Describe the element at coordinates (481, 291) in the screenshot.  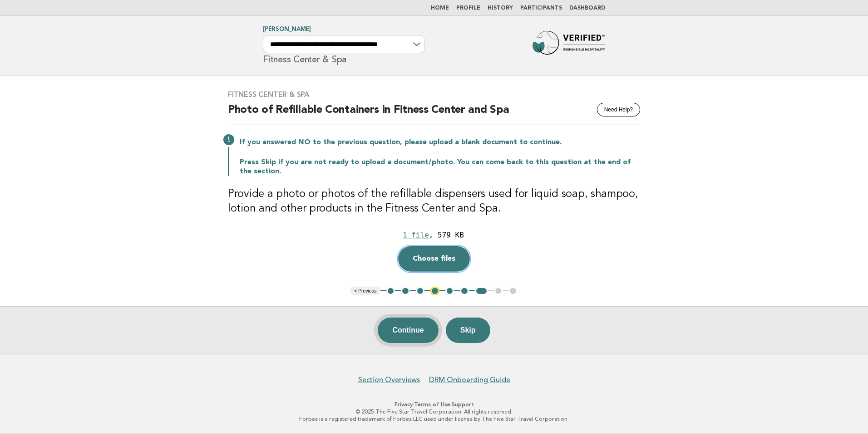
I see `button: 7` at that location.